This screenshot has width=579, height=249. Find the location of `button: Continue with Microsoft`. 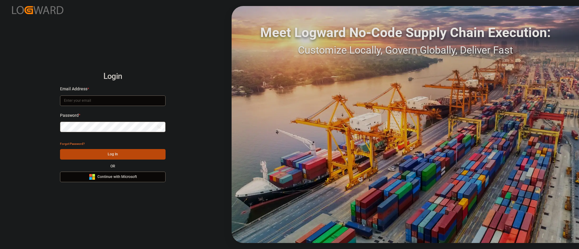

button: Continue with Microsoft is located at coordinates (113, 177).